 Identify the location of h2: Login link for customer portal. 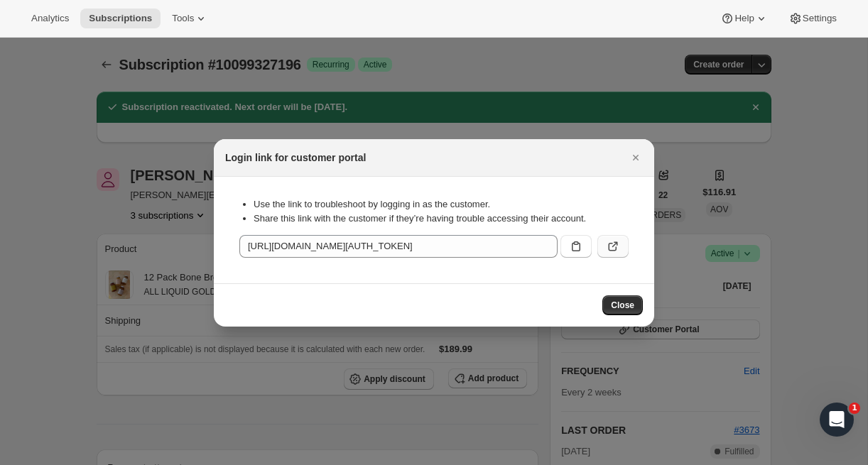
(295, 157).